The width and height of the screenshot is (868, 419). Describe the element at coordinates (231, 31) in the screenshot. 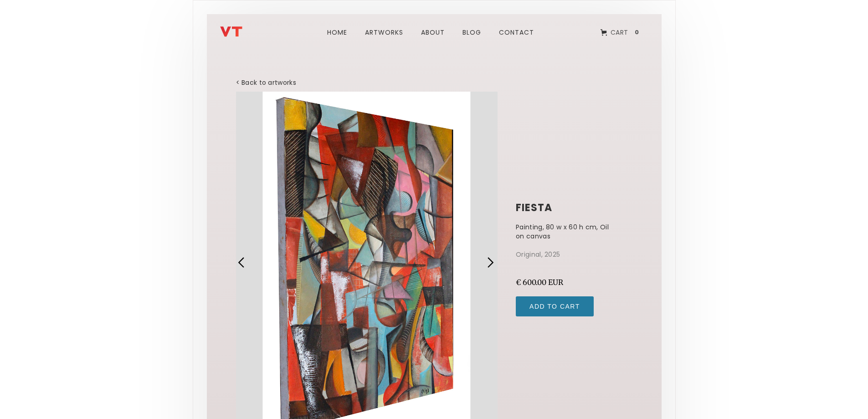

I see `img: Vladimir Titov` at that location.